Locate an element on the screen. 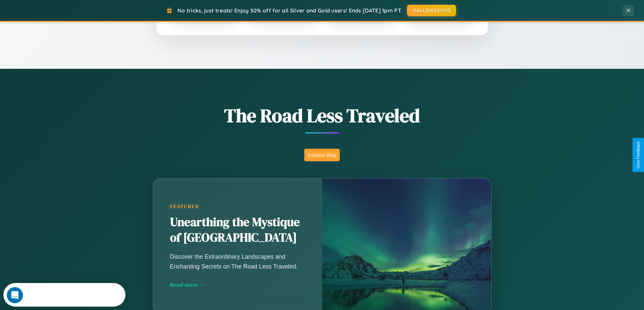  div: Read more → is located at coordinates (237, 285).